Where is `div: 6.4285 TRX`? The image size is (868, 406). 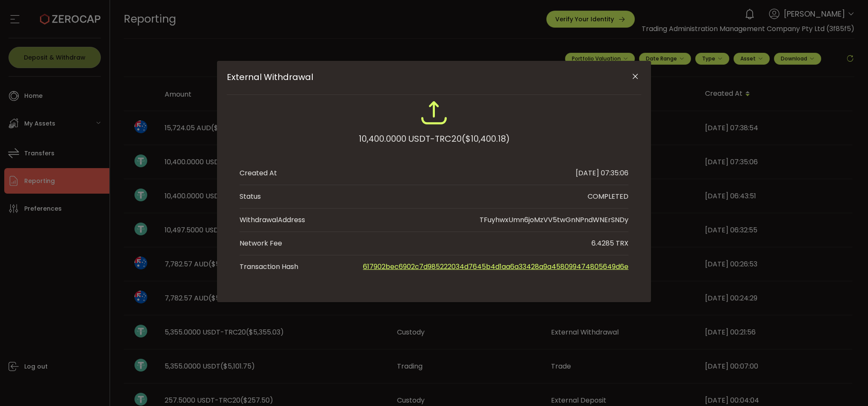
div: 6.4285 TRX is located at coordinates (610, 243).